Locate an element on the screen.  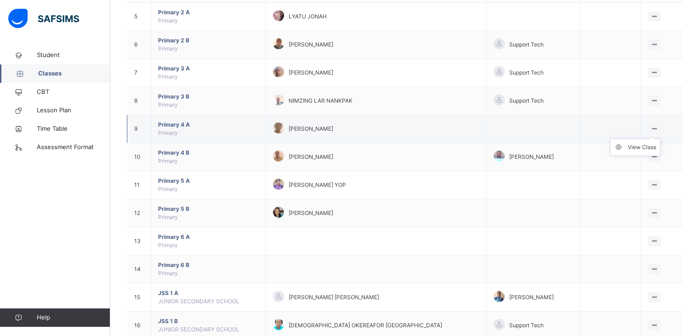
td: 9 is located at coordinates (139, 129).